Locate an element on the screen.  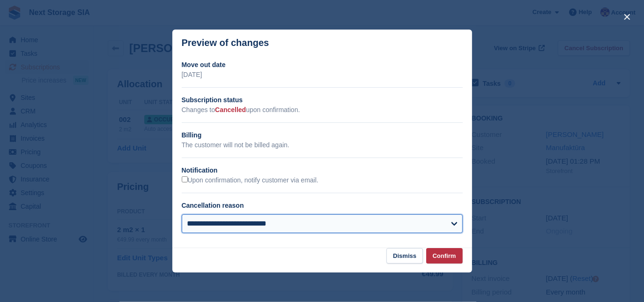
input: Upon confirmation, notify customer via email. is located at coordinates (185, 179).